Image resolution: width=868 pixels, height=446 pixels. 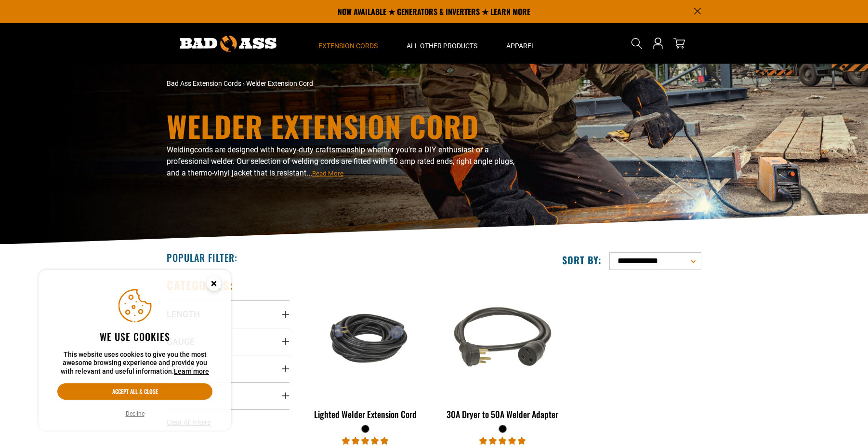 I want to click on aside: Cookie Consent, so click(x=135, y=351).